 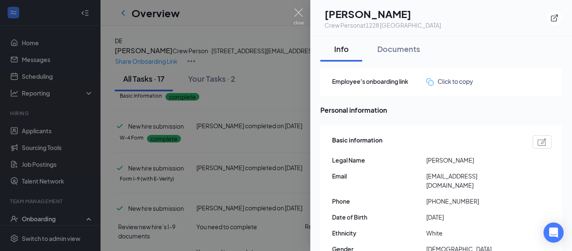 I want to click on div: Open Intercom Messenger, so click(x=554, y=233).